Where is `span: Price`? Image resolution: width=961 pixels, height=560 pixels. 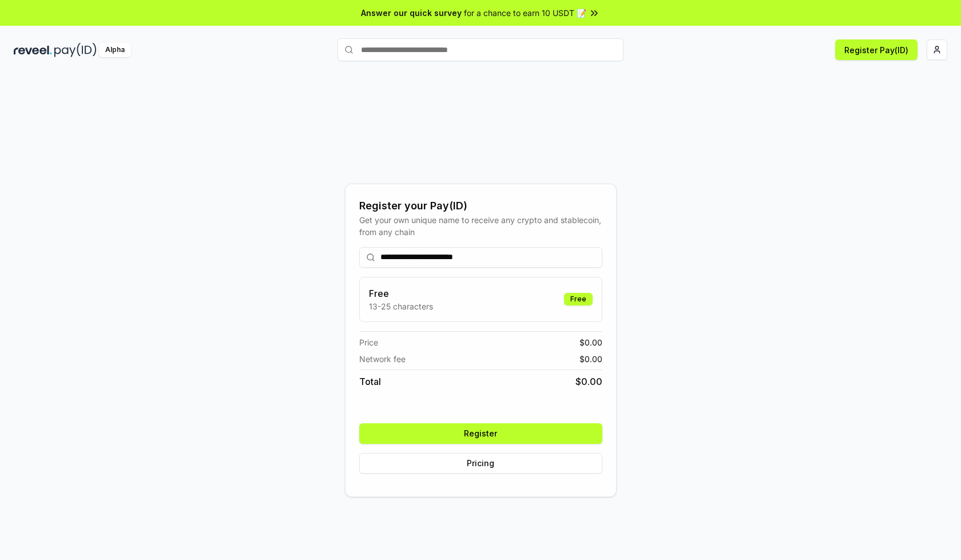 span: Price is located at coordinates (368, 342).